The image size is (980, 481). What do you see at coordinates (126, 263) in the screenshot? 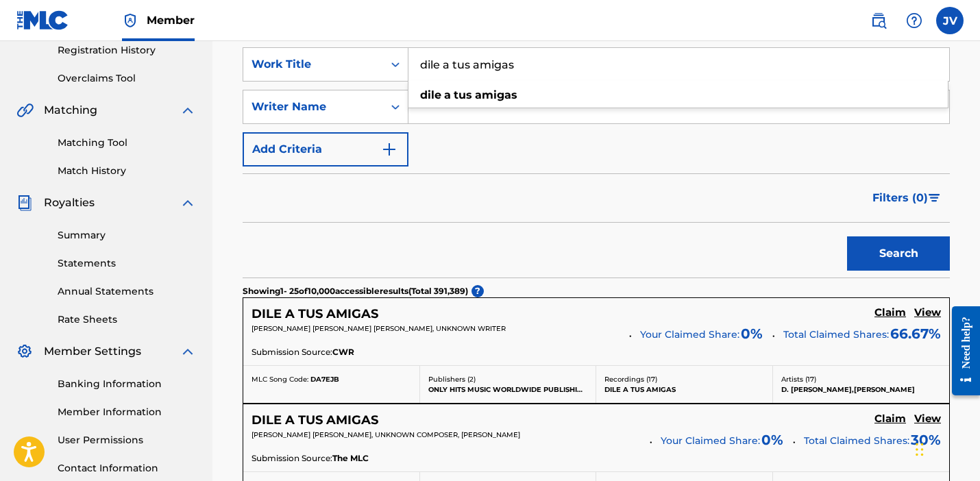
I see `a: Statements` at bounding box center [126, 263].